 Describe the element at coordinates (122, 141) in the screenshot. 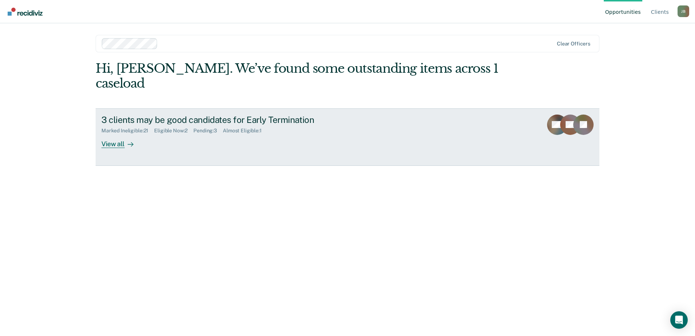

I see `div: View all` at that location.